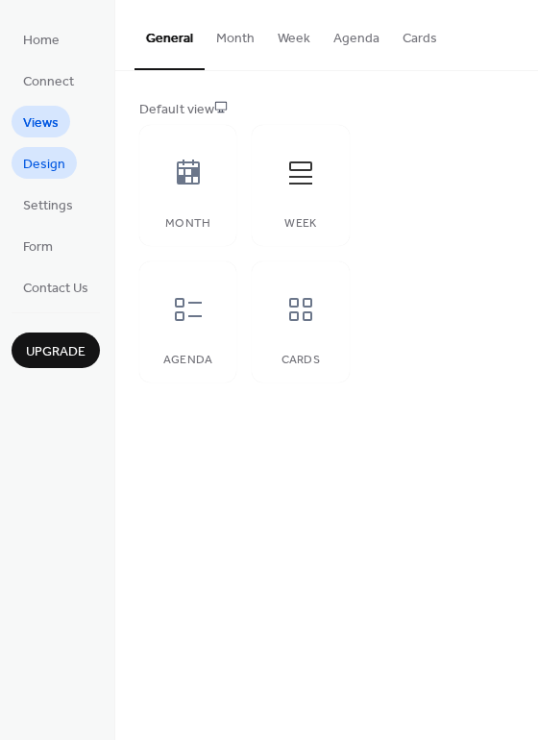  Describe the element at coordinates (187, 360) in the screenshot. I see `div: Agenda` at that location.